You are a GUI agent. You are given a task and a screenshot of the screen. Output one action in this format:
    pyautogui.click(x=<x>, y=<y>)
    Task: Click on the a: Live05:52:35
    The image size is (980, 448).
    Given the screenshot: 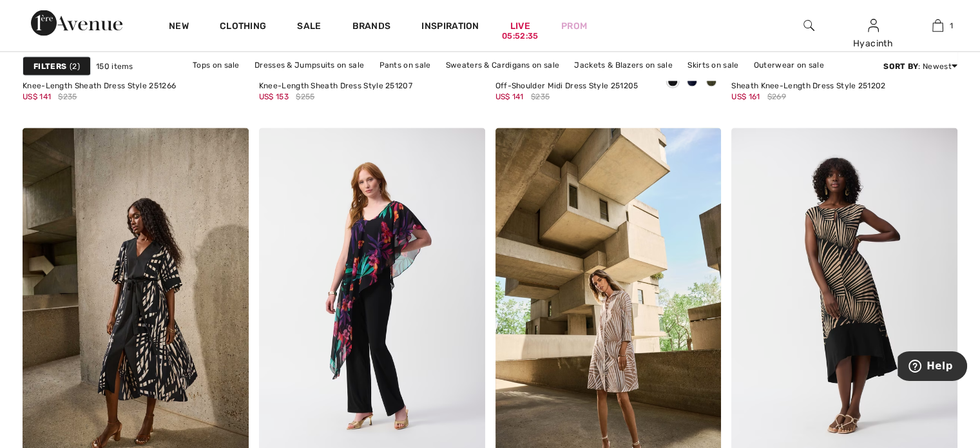 What is the action you would take?
    pyautogui.click(x=520, y=26)
    